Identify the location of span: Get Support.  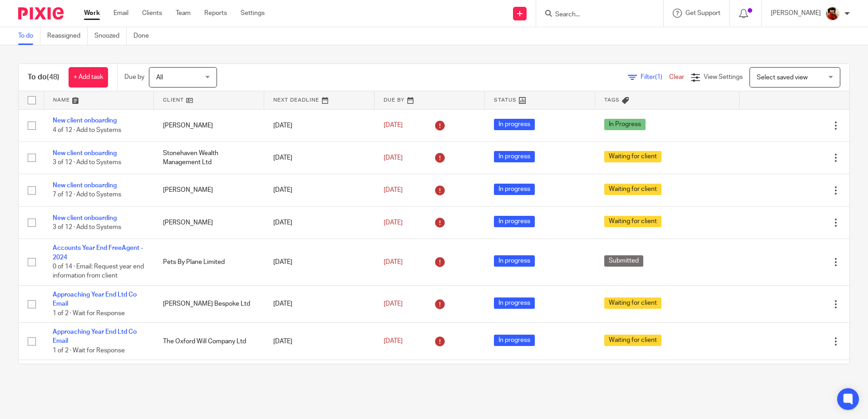
(702, 13).